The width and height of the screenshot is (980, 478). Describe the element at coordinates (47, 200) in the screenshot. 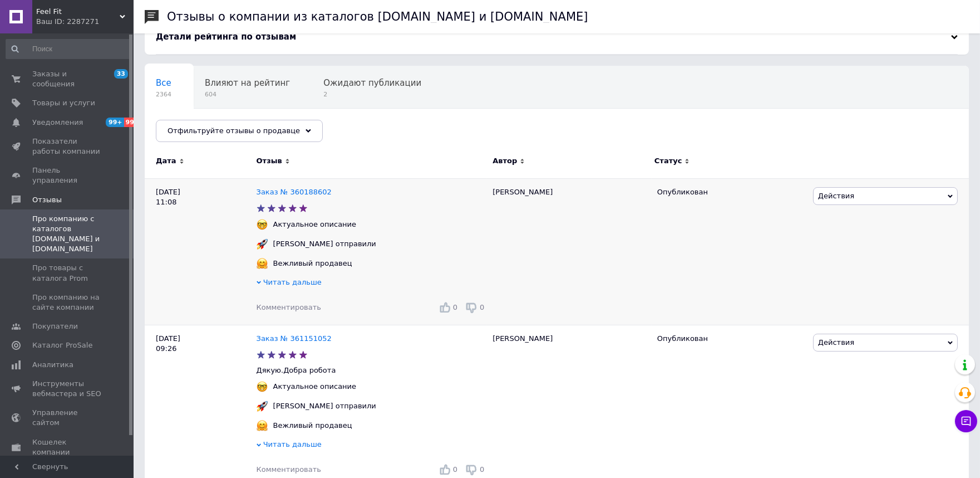

I see `span: Отзывы` at that location.